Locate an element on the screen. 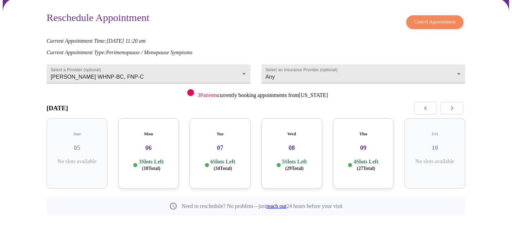 The width and height of the screenshot is (512, 233). h3: 08 is located at coordinates (292, 148).